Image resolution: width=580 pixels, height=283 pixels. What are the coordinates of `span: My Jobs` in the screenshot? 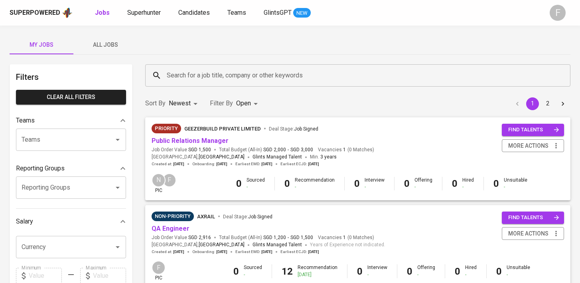 It's located at (41, 45).